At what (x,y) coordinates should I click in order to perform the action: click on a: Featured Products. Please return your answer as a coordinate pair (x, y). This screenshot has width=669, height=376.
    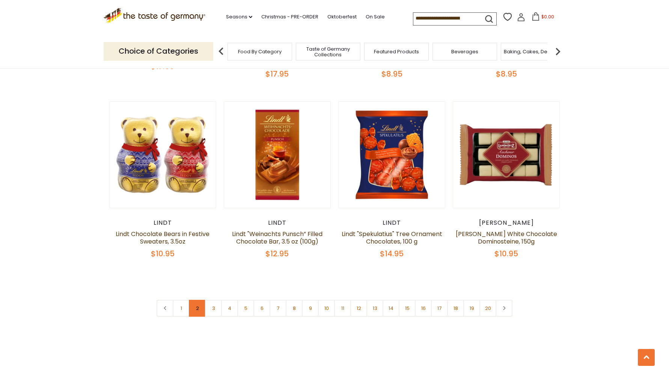
    Looking at the image, I should click on (396, 51).